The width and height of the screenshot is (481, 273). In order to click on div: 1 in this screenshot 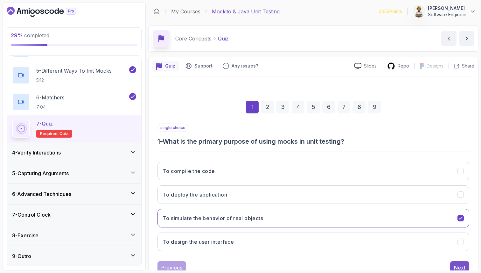, I will do `click(252, 107)`.